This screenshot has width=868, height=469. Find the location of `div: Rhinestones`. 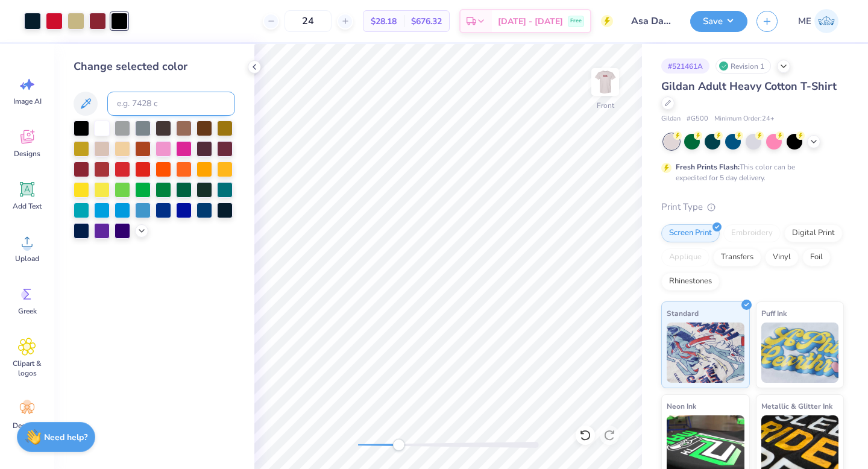

div: Rhinestones is located at coordinates (690, 281).